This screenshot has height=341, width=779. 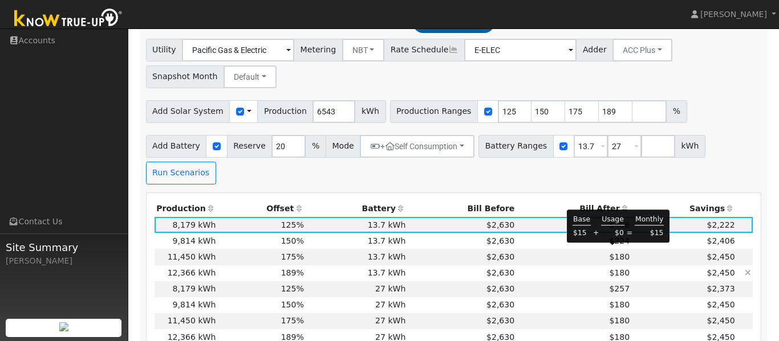 What do you see at coordinates (356, 209) in the screenshot?
I see `th: Battery` at bounding box center [356, 209].